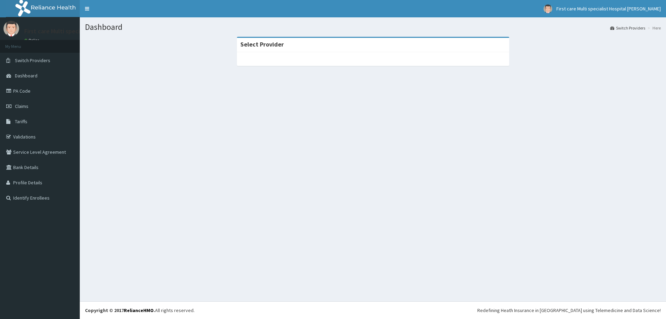  I want to click on h1: Dashboard, so click(373, 27).